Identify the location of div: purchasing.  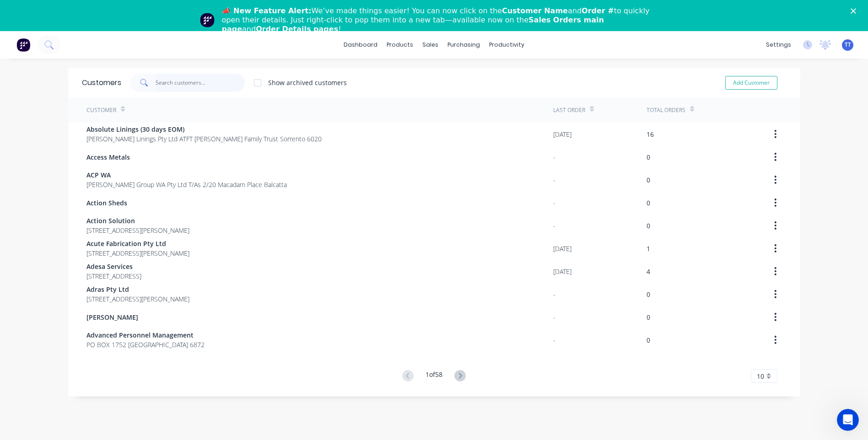
(463, 44).